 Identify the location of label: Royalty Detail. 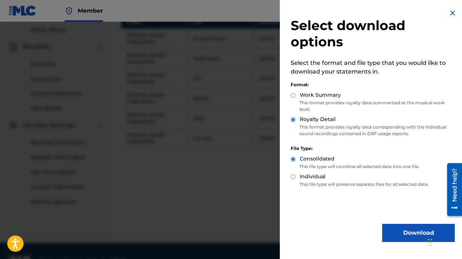
(317, 119).